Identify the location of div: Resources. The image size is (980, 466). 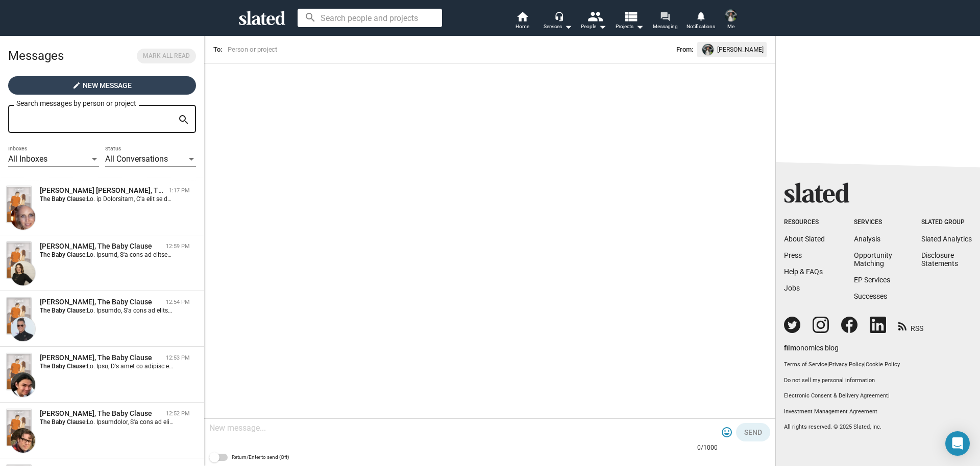
(805, 222).